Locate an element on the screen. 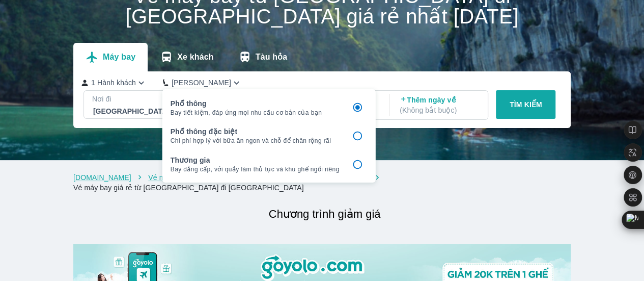 The image size is (644, 281). nav: breadcrumb is located at coordinates (322, 182).